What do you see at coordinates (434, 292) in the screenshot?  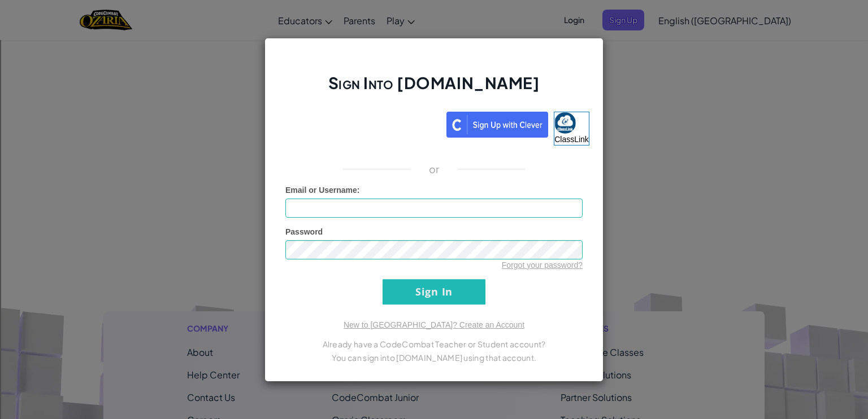 I see `input: Sign In` at bounding box center [434, 292].